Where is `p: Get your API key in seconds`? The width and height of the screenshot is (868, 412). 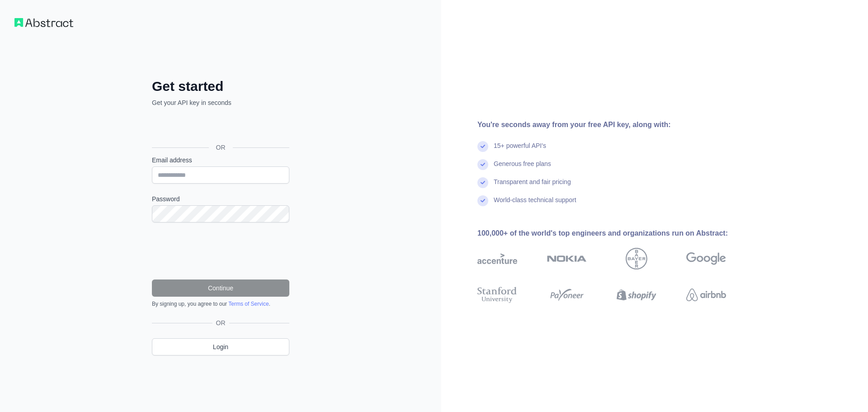
p: Get your API key in seconds is located at coordinates (221, 103).